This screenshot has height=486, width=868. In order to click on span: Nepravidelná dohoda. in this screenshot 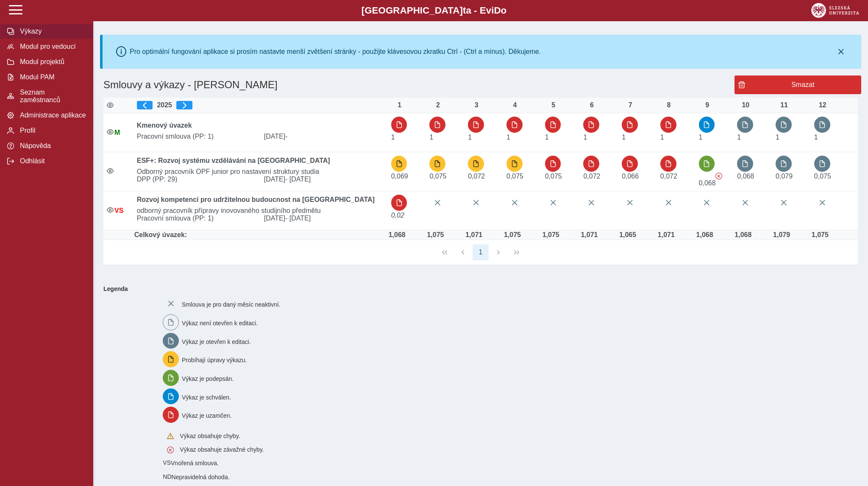, I will do `click(200, 477)`.